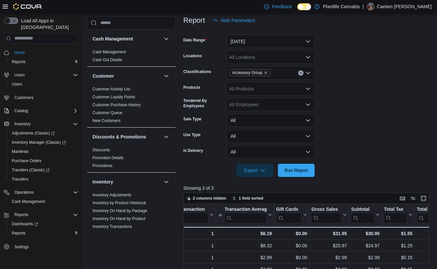  I want to click on span: Settings, so click(45, 246).